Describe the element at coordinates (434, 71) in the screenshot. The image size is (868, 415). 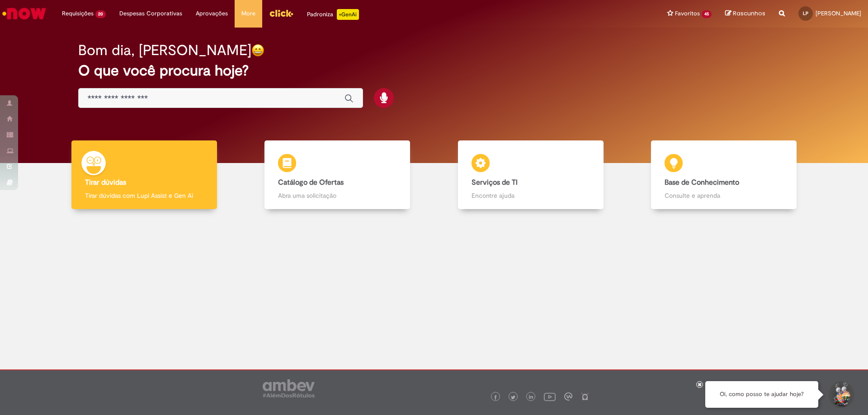
I see `h2: O que você procura hoje?` at that location.